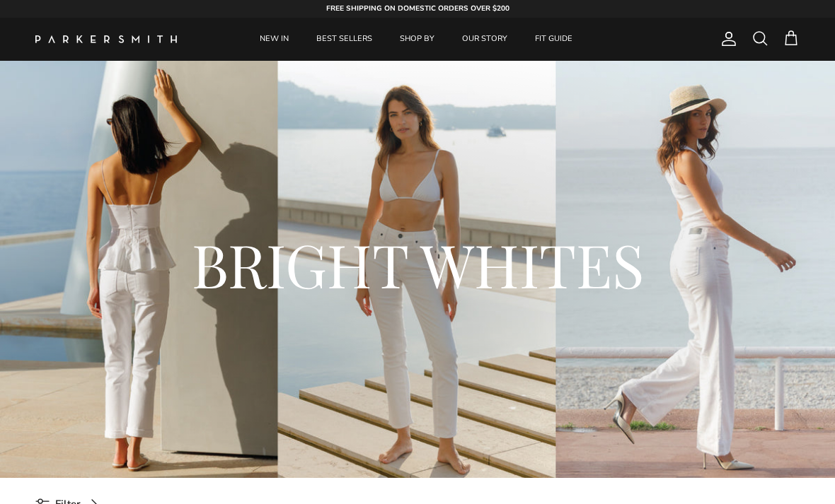  What do you see at coordinates (106, 39) in the screenshot?
I see `img: Parker Smith` at bounding box center [106, 39].